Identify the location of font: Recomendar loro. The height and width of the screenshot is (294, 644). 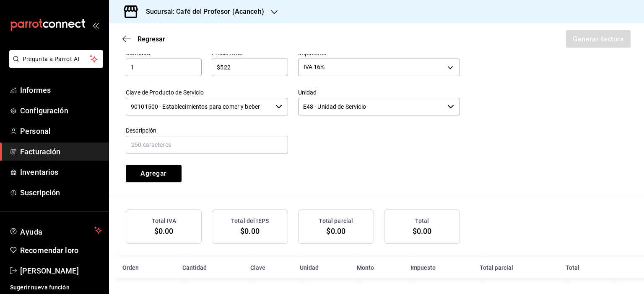
(49, 250).